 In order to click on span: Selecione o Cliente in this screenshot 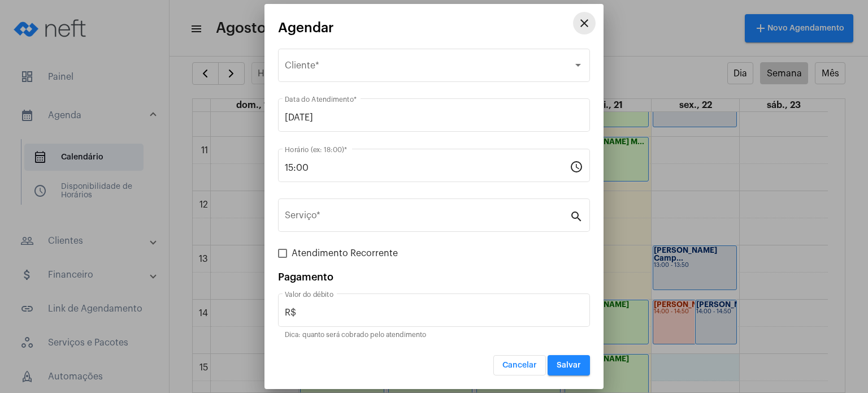, I will do `click(429, 68)`.